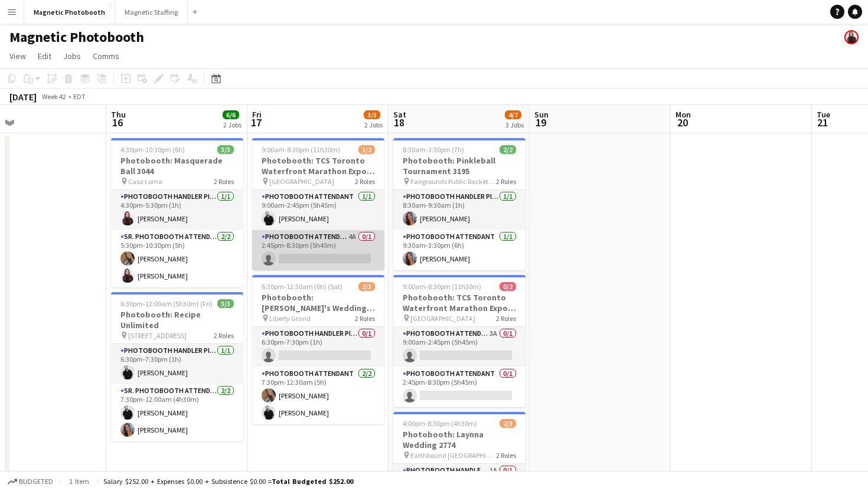  Describe the element at coordinates (508, 149) in the screenshot. I see `span: 2/2` at that location.